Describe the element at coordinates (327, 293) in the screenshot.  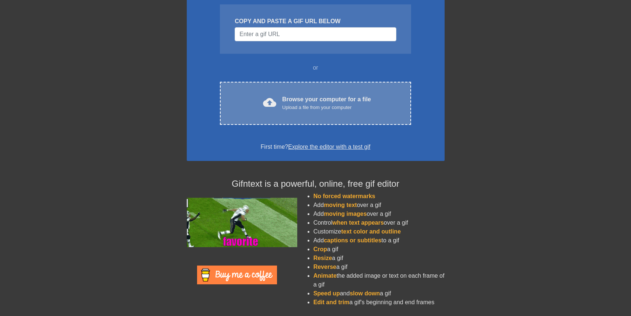
I see `span: Speed up` at that location.